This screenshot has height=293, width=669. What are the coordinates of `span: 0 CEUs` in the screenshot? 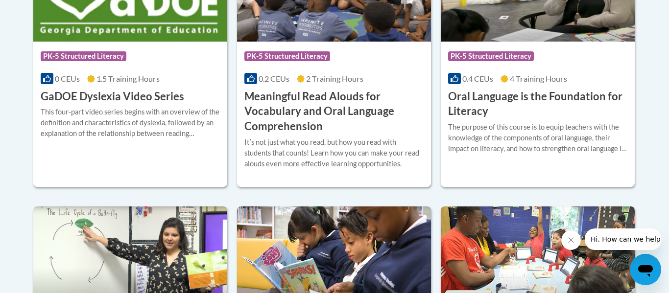 It's located at (67, 78).